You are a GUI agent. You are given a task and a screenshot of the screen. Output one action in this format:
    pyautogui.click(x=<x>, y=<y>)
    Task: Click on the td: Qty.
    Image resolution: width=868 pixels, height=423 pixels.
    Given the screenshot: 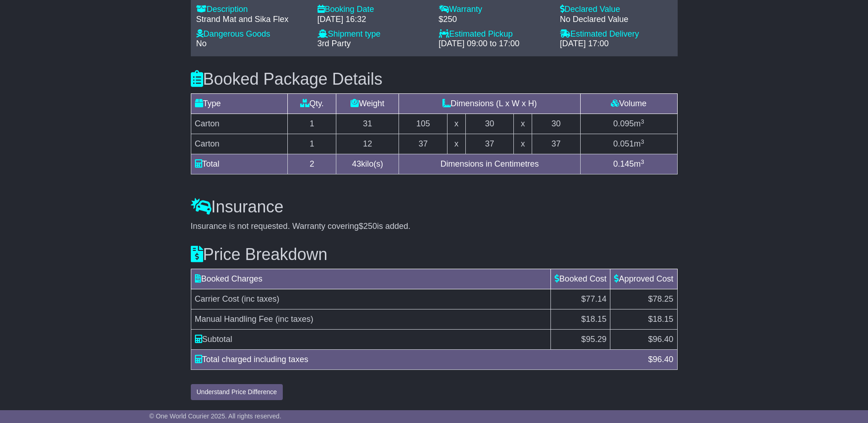 What is the action you would take?
    pyautogui.click(x=312, y=103)
    